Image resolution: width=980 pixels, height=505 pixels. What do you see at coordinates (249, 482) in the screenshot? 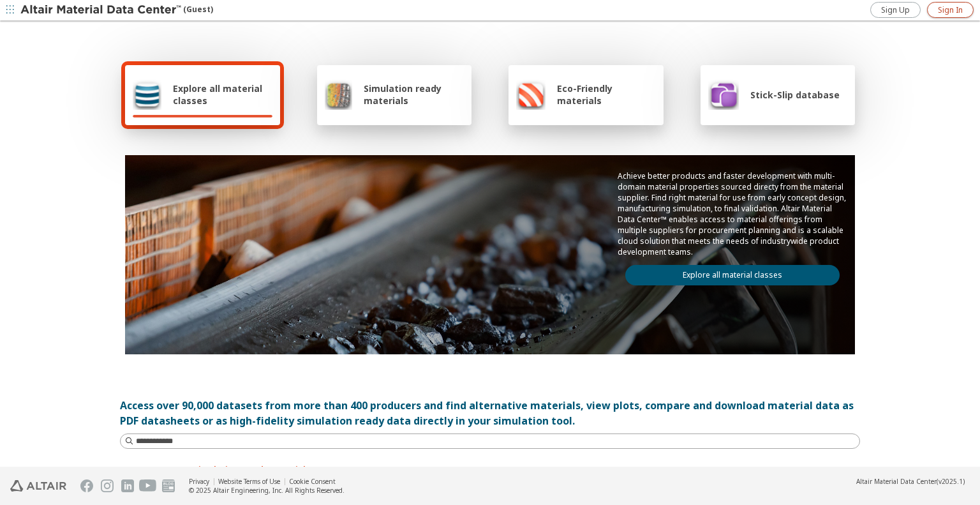
I see `a: Website Terms of Use` at bounding box center [249, 482].